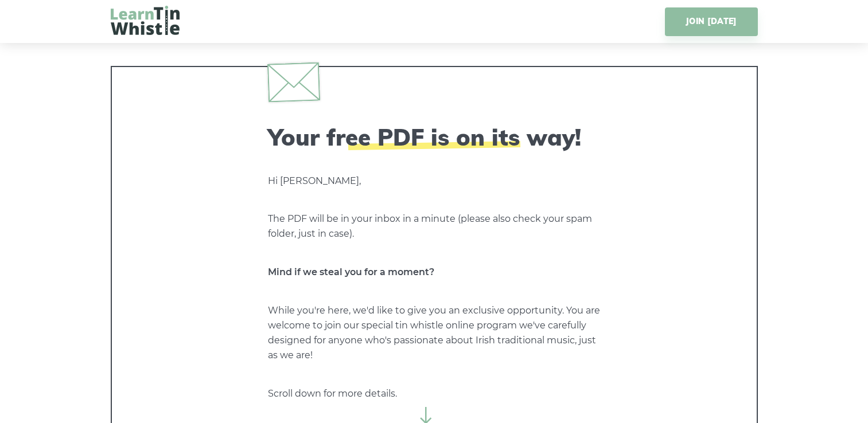  Describe the element at coordinates (434, 227) in the screenshot. I see `p: The PDF will be in your inbox in a minute (please also check your spam folder, just in case).` at that location.